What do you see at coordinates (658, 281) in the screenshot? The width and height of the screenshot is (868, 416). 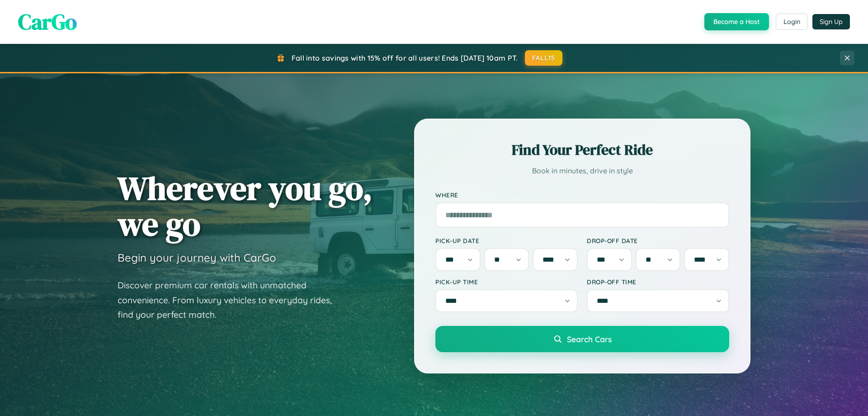 I see `label: Drop-off Time` at bounding box center [658, 281].